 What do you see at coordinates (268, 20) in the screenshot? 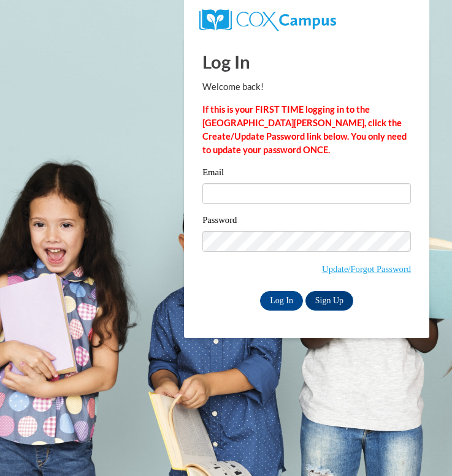
I see `img: COX Campus` at bounding box center [268, 20].